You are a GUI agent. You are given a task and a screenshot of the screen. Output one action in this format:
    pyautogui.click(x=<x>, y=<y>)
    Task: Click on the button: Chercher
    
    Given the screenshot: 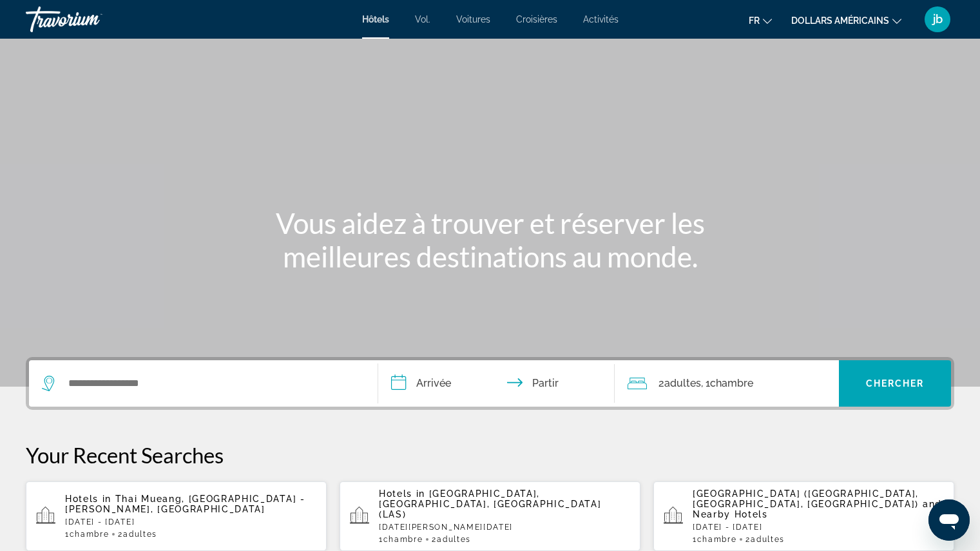 What is the action you would take?
    pyautogui.click(x=895, y=384)
    